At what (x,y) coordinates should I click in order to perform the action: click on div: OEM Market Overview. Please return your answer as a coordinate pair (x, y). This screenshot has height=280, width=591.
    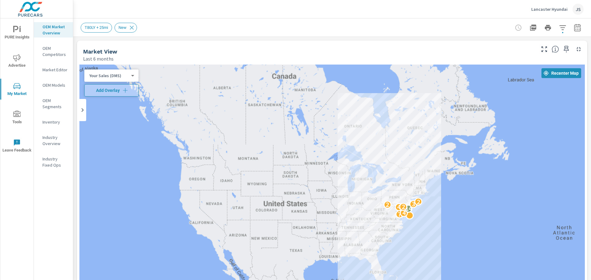
    Looking at the image, I should click on (53, 30).